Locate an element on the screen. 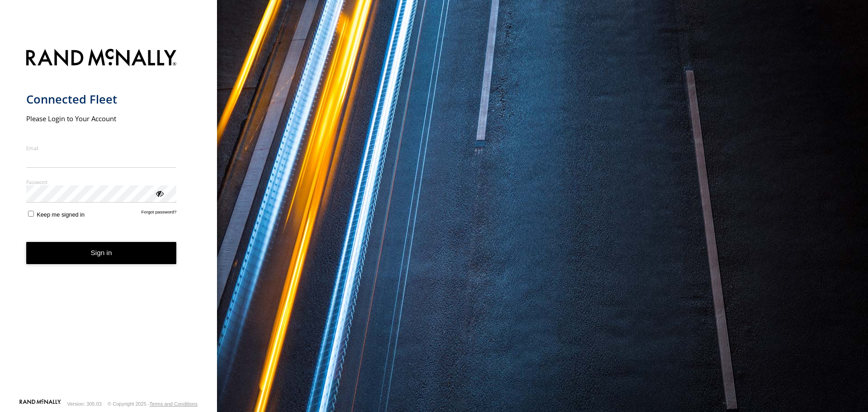 This screenshot has width=868, height=412. label: Password is located at coordinates (101, 182).